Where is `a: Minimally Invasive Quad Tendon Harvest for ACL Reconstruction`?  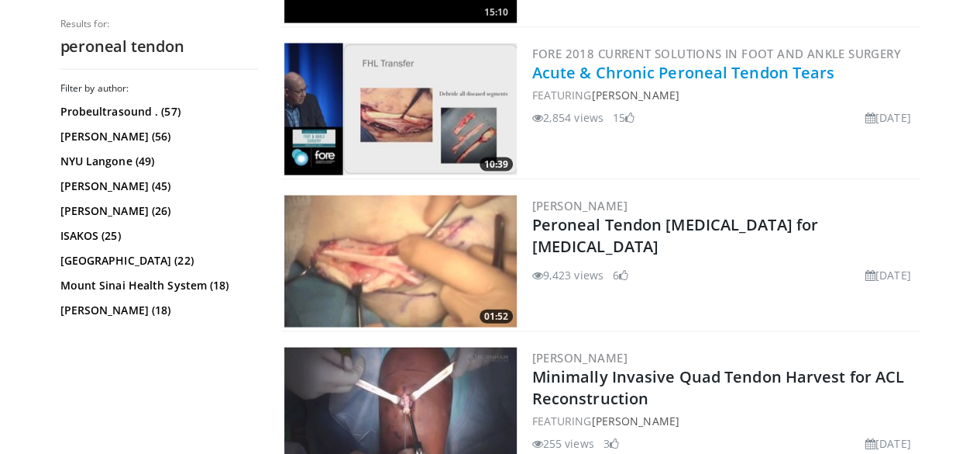 a: Minimally Invasive Quad Tendon Harvest for ACL Reconstruction is located at coordinates (718, 387).